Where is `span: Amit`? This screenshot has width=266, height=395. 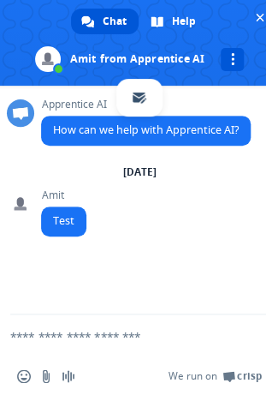 span: Amit is located at coordinates (63, 195).